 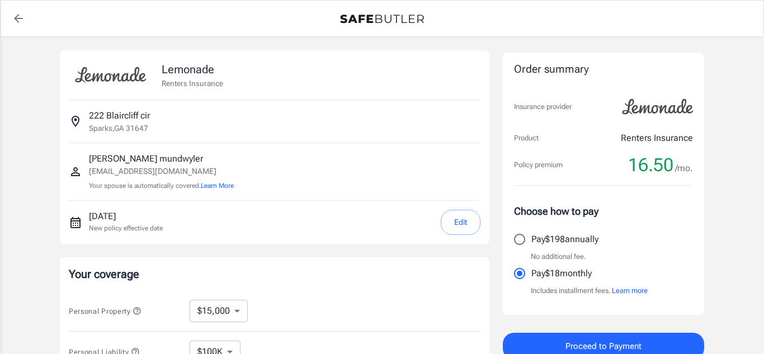 What do you see at coordinates (561, 273) in the screenshot?
I see `p: Pay $18 monthly` at bounding box center [561, 273].